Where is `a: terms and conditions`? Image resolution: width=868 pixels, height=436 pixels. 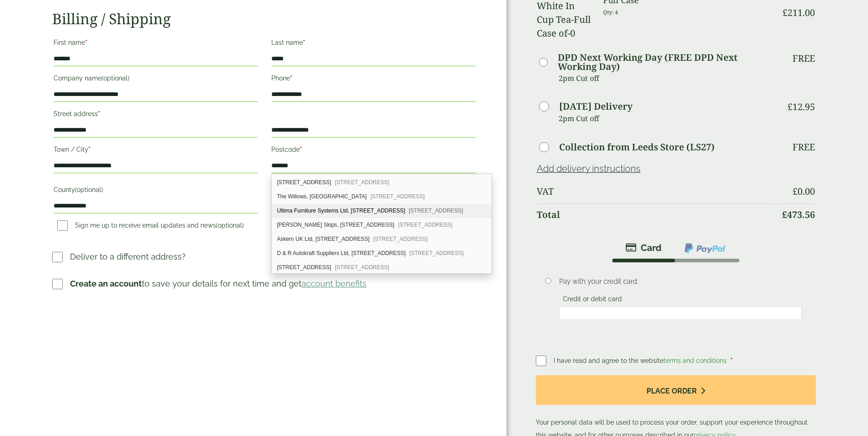 a: terms and conditions is located at coordinates (695, 361).